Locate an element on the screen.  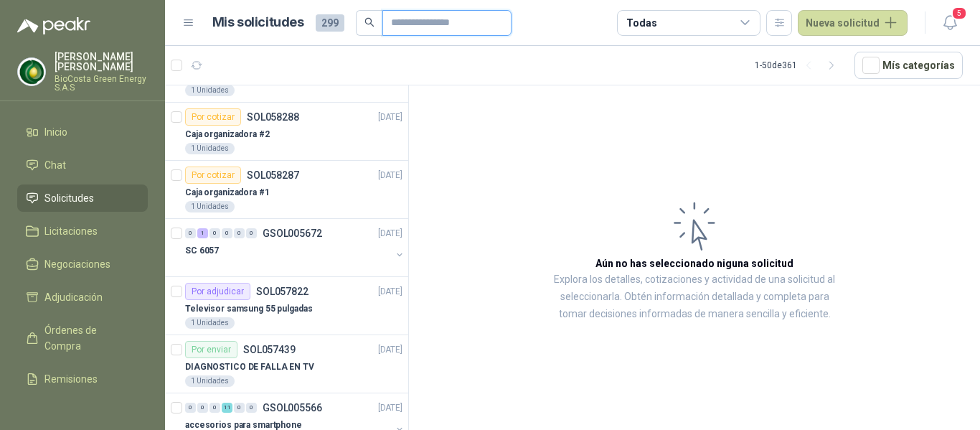
button: Mís categorías is located at coordinates (908, 66).